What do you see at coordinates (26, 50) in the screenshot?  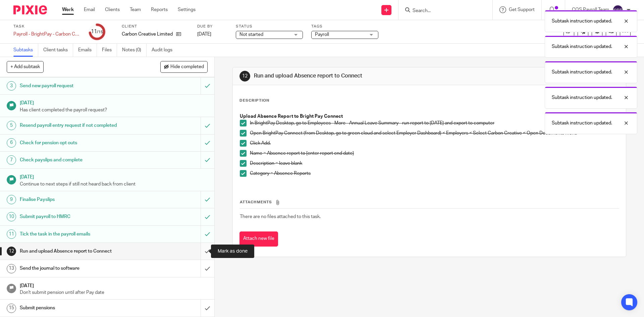 I see `a: Subtasks` at bounding box center [26, 50].